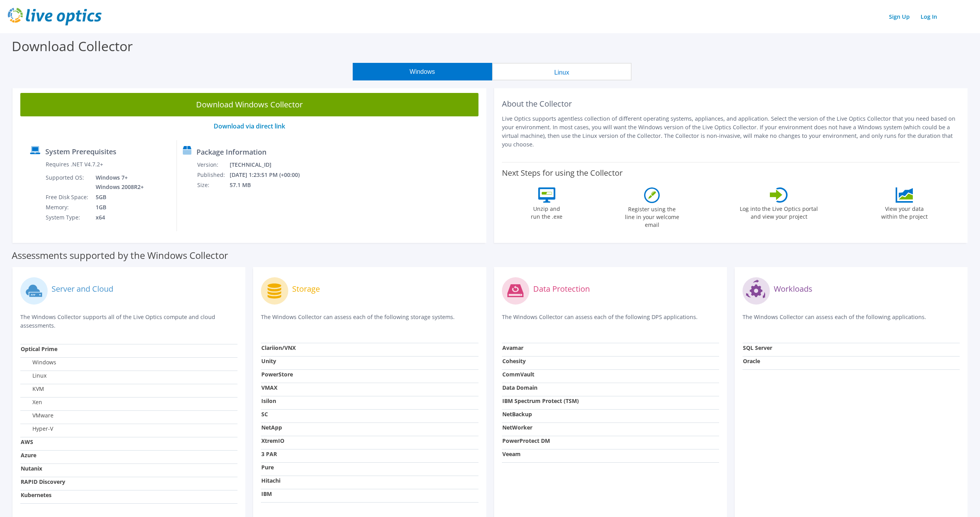 Image resolution: width=980 pixels, height=517 pixels. Describe the element at coordinates (513, 347) in the screenshot. I see `strong: Avamar` at that location.